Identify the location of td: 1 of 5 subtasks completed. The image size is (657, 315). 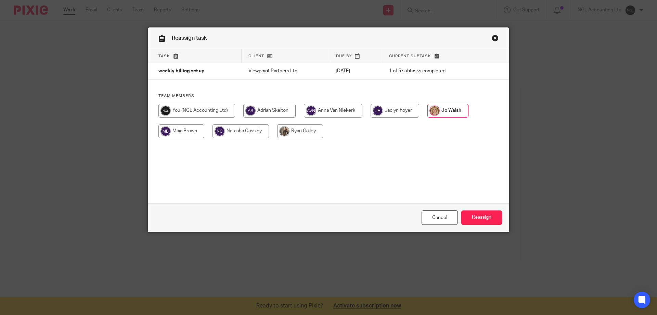
(431, 71).